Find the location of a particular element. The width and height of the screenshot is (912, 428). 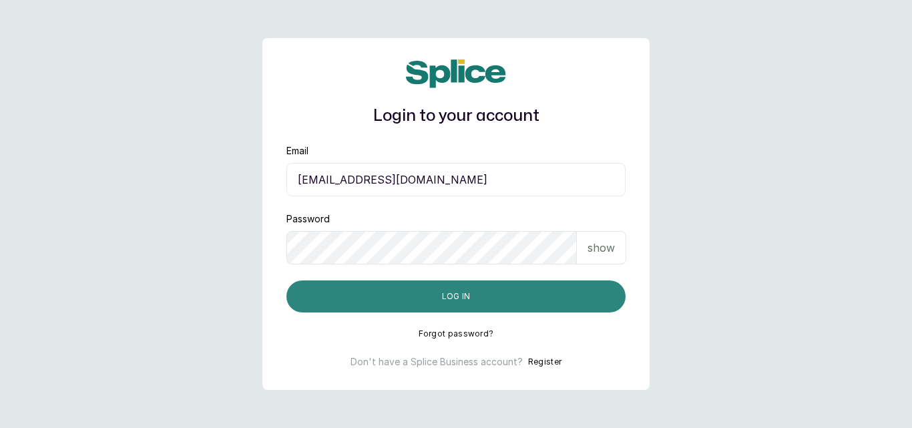

button: Forgot password? is located at coordinates (456, 334).